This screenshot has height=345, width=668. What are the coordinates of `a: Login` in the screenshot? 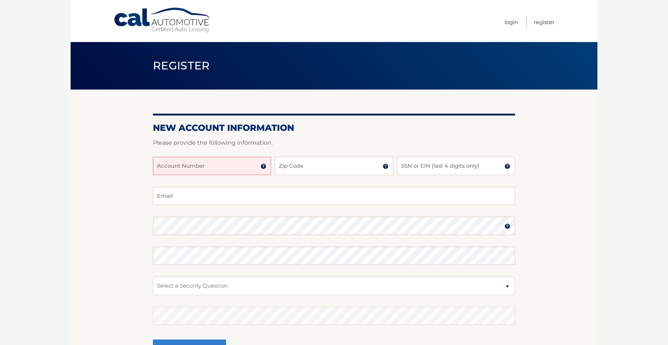 It's located at (511, 22).